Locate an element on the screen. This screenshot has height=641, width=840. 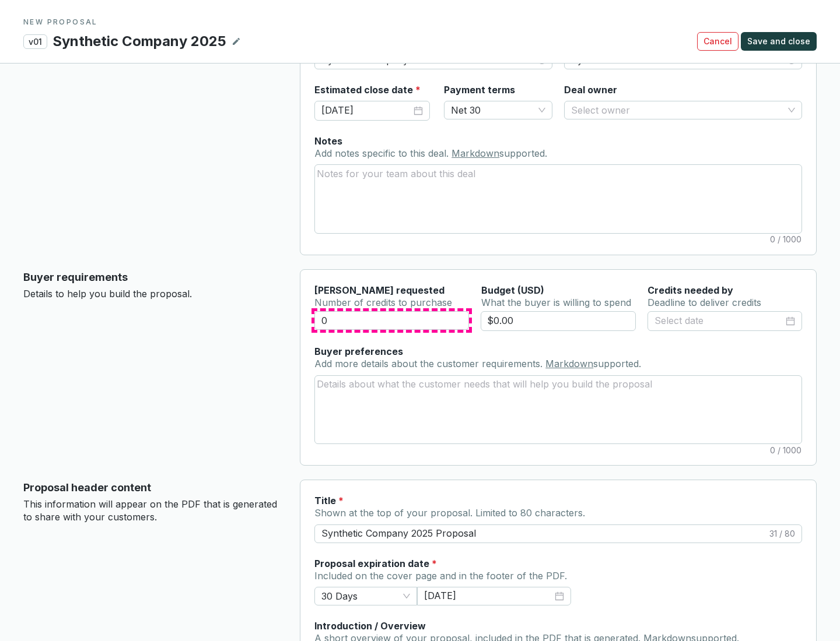
label: Buyer preferences is located at coordinates (359, 351).